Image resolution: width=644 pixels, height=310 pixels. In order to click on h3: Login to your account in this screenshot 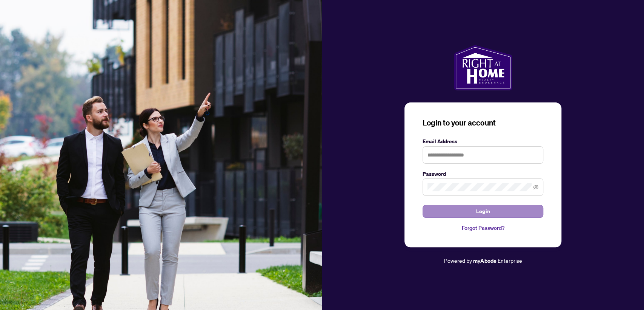, I will do `click(483, 123)`.